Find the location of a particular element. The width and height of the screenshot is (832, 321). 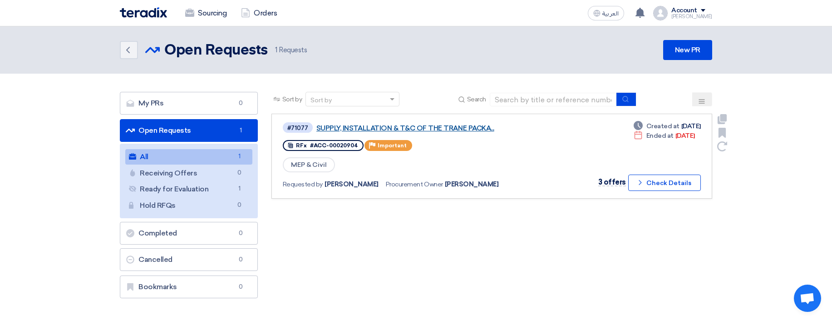

input: Search by title or reference number is located at coordinates (553, 99).